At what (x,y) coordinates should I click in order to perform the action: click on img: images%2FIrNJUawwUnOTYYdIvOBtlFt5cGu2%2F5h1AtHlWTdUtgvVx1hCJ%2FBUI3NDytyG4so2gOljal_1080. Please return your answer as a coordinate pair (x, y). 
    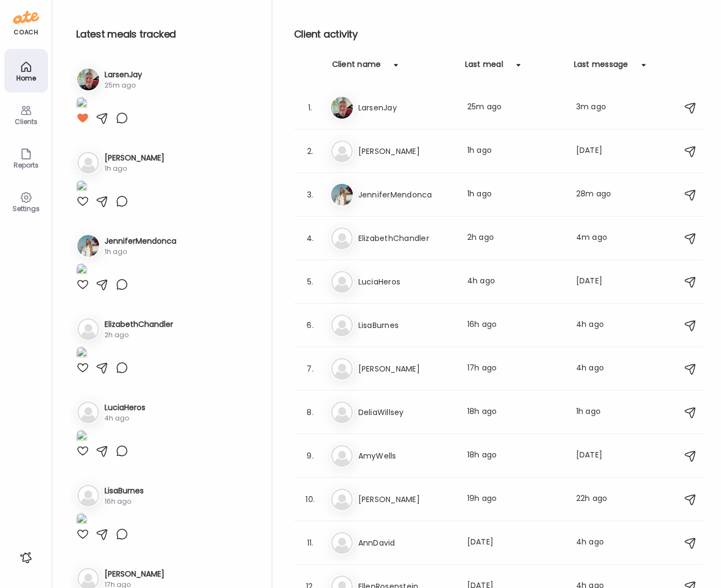
    Looking at the image, I should click on (82, 187).